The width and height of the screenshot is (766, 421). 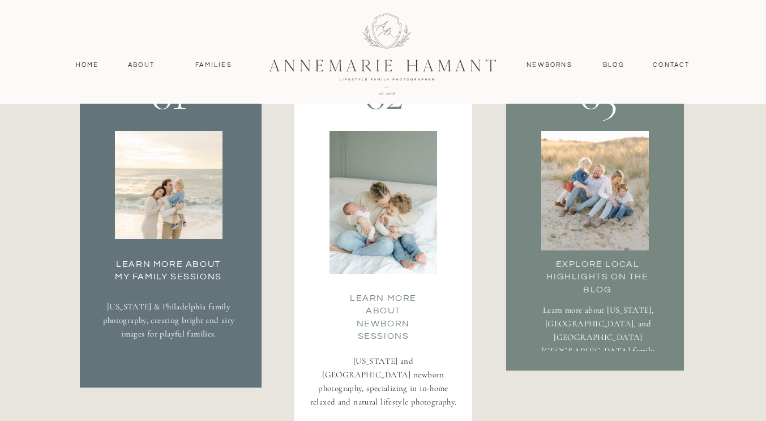 I want to click on a: About, so click(x=142, y=65).